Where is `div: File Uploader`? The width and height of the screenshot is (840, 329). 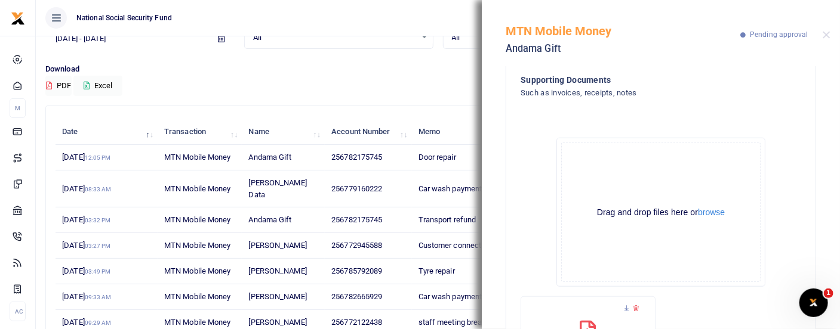
div: File Uploader is located at coordinates (661, 212).